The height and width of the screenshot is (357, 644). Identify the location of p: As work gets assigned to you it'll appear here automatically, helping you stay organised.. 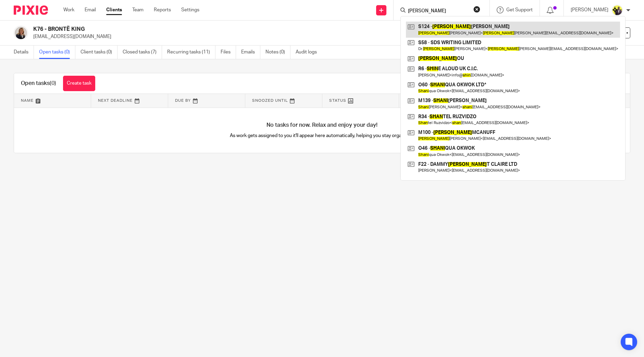
(322, 136).